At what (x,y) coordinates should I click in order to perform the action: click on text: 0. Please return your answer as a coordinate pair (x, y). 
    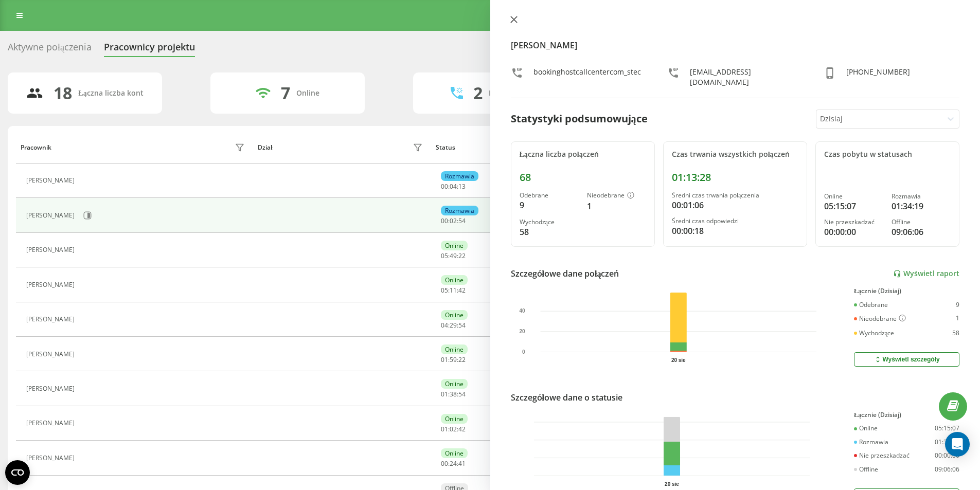
    Looking at the image, I should click on (523, 352).